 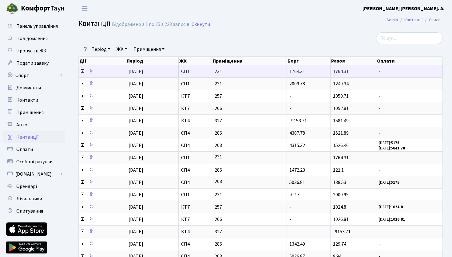 I want to click on nav: breadcrumb, so click(x=415, y=20).